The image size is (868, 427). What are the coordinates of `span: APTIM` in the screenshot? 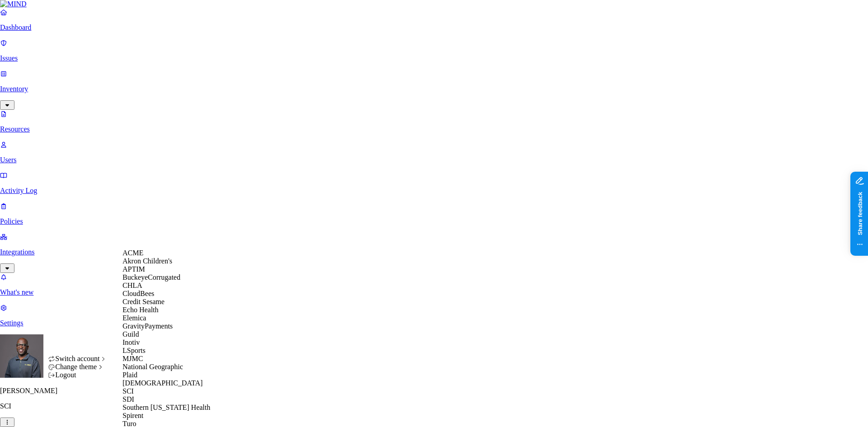 It's located at (134, 269).